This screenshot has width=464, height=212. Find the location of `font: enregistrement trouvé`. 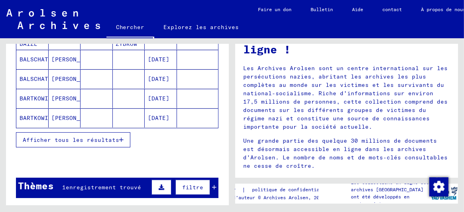

font: enregistrement trouvé is located at coordinates (103, 187).